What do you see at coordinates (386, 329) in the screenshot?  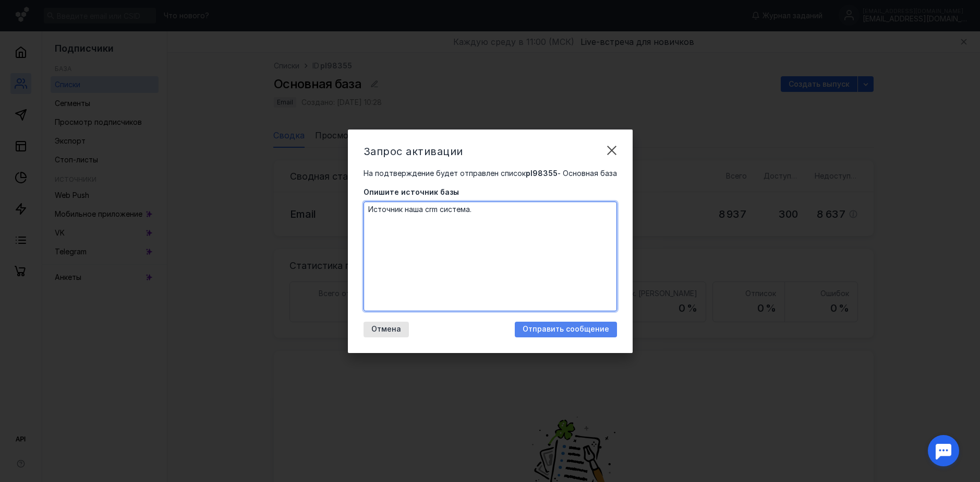 I see `button: Отмена` at bounding box center [386, 329].